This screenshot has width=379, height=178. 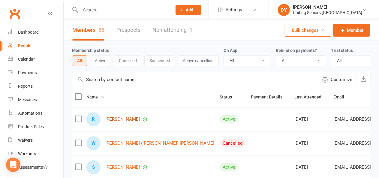 I want to click on span: Email, so click(x=342, y=97).